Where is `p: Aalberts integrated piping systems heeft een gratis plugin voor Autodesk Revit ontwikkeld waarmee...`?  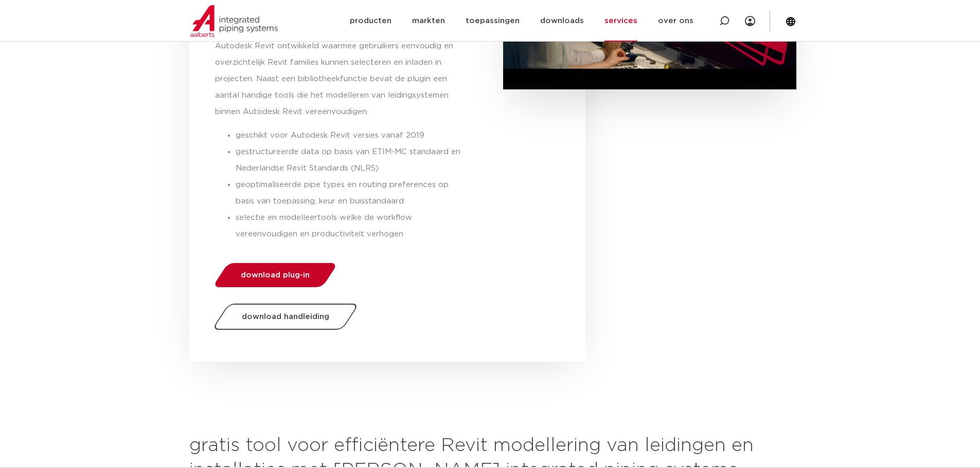 p: Aalberts integrated piping systems heeft een gratis plugin voor Autodesk Revit ontwikkeld waarmee... is located at coordinates (341, 71).